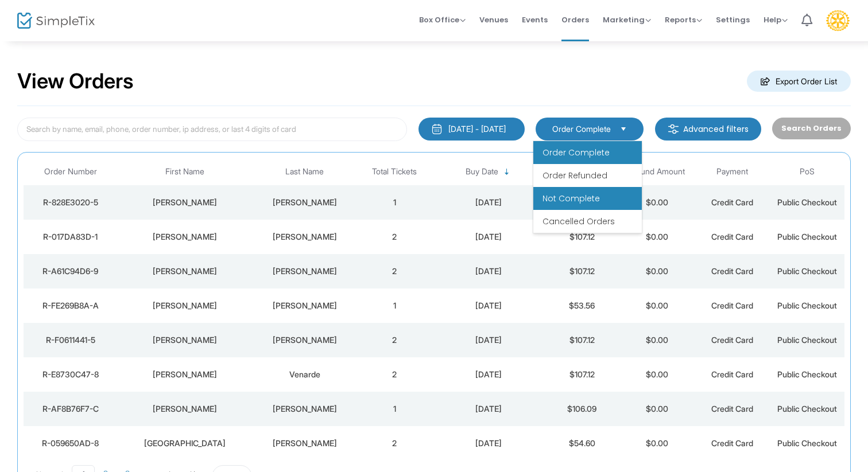  I want to click on td: $53.56, so click(582, 306).